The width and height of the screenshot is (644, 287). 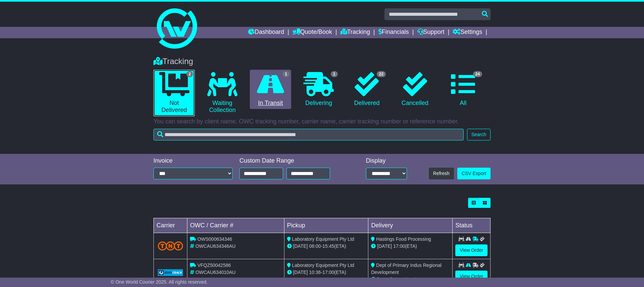 I want to click on a: 22 Delivered, so click(x=367, y=90).